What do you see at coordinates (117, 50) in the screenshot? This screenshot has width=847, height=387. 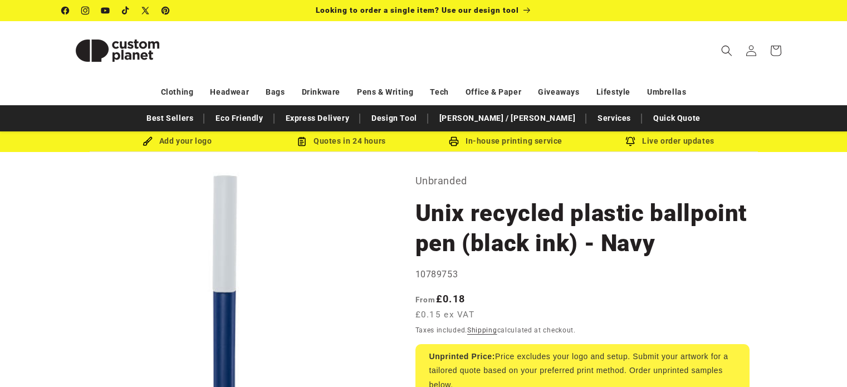 I see `a: Custom Planet` at bounding box center [117, 50].